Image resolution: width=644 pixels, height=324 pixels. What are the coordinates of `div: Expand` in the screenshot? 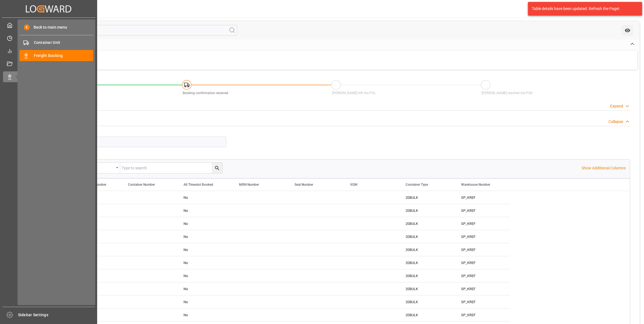 It's located at (617, 106).